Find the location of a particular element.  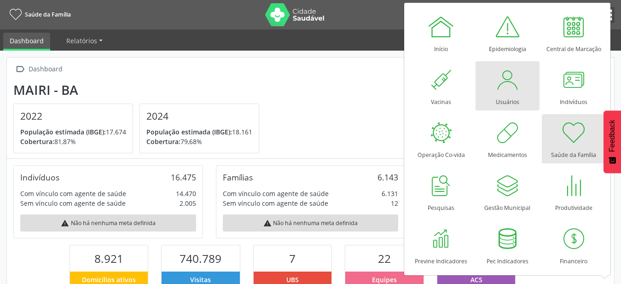

span: Feedback is located at coordinates (612, 136).